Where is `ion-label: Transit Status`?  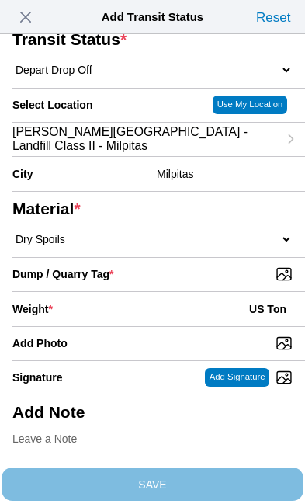
ion-label: Transit Status is located at coordinates (149, 40).